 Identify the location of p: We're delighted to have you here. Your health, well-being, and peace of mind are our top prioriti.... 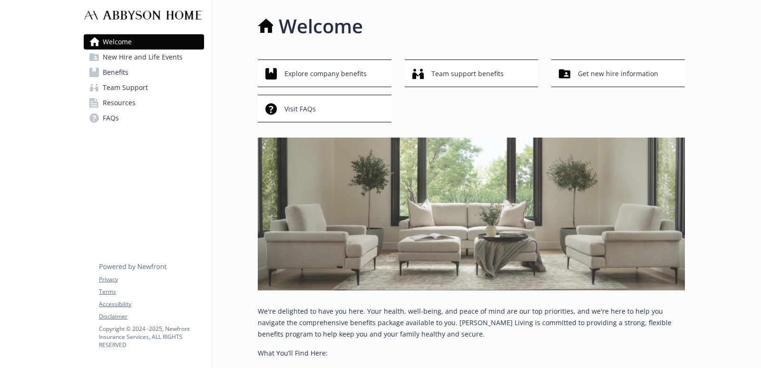
(471, 323).